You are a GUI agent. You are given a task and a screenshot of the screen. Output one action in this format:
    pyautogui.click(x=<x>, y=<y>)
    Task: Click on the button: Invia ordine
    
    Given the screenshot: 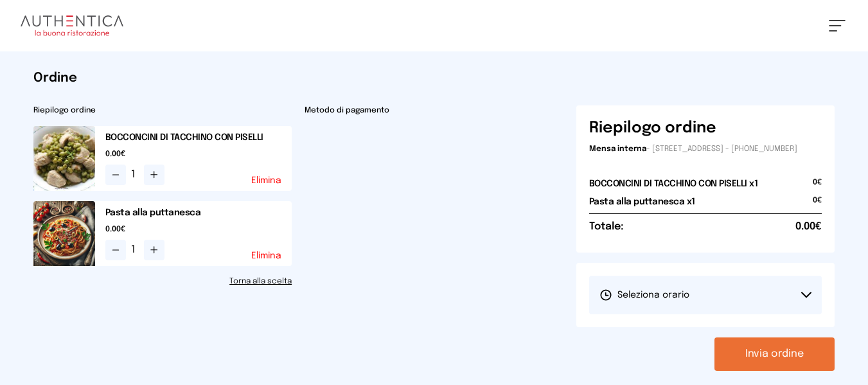 What is the action you would take?
    pyautogui.click(x=774, y=354)
    